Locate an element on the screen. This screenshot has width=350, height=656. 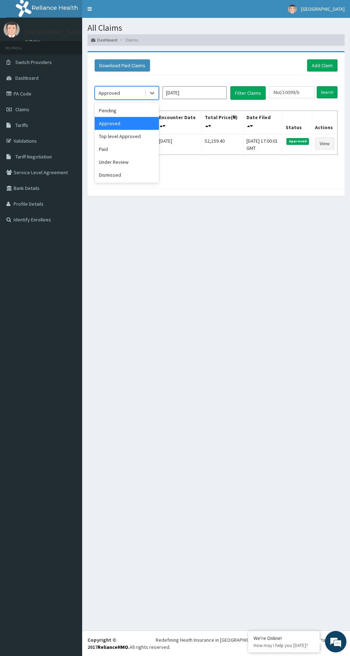
span: Approved is located at coordinates (298, 141).